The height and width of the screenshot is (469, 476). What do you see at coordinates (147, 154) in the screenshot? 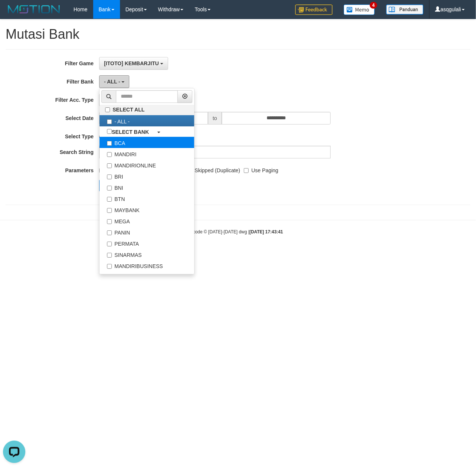
I see `label: MANDIRI` at bounding box center [147, 154].